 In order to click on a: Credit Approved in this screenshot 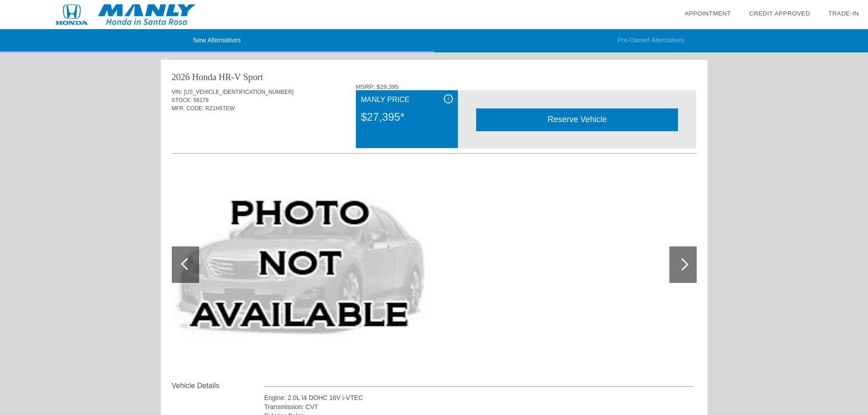, I will do `click(780, 13)`.